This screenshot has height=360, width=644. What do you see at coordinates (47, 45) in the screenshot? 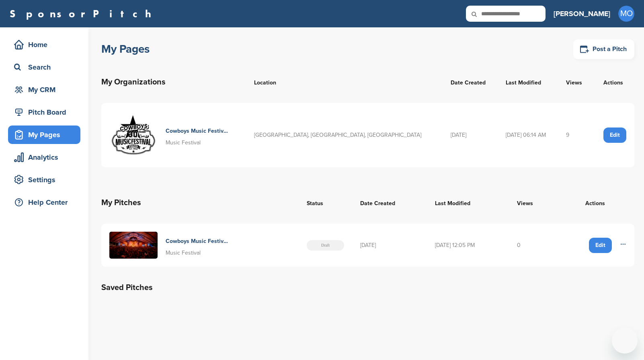
I see `div: Home` at bounding box center [47, 45].